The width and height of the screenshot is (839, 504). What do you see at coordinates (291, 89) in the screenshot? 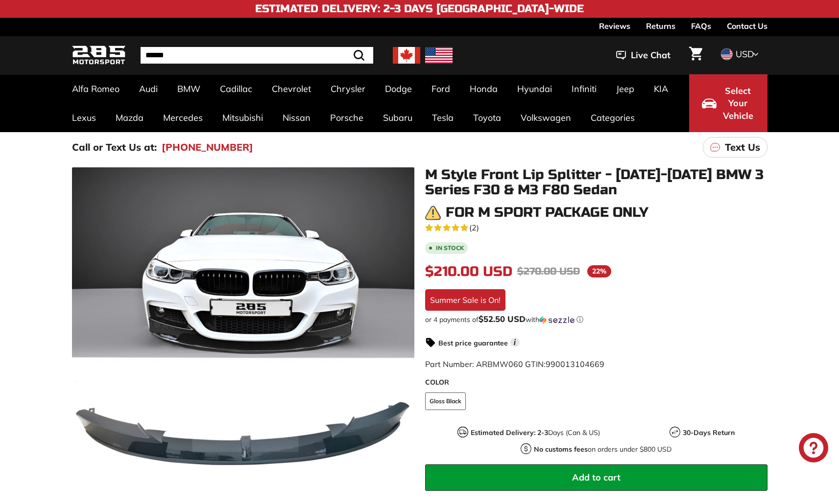
I see `a: Chevrolet` at bounding box center [291, 89].